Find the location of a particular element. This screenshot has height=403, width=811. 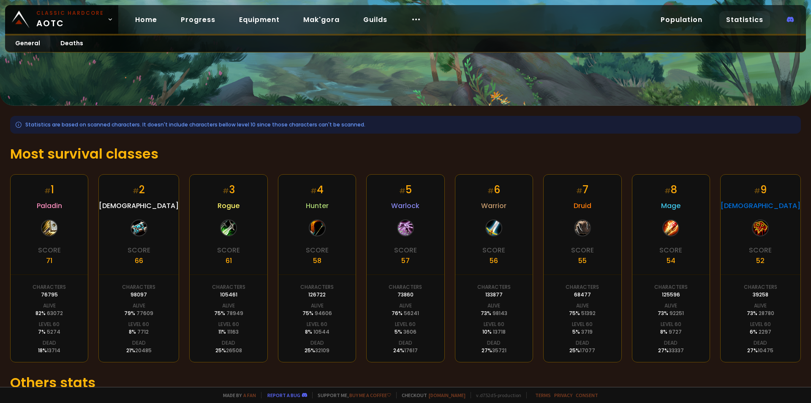

span: 9727 is located at coordinates (675, 331).